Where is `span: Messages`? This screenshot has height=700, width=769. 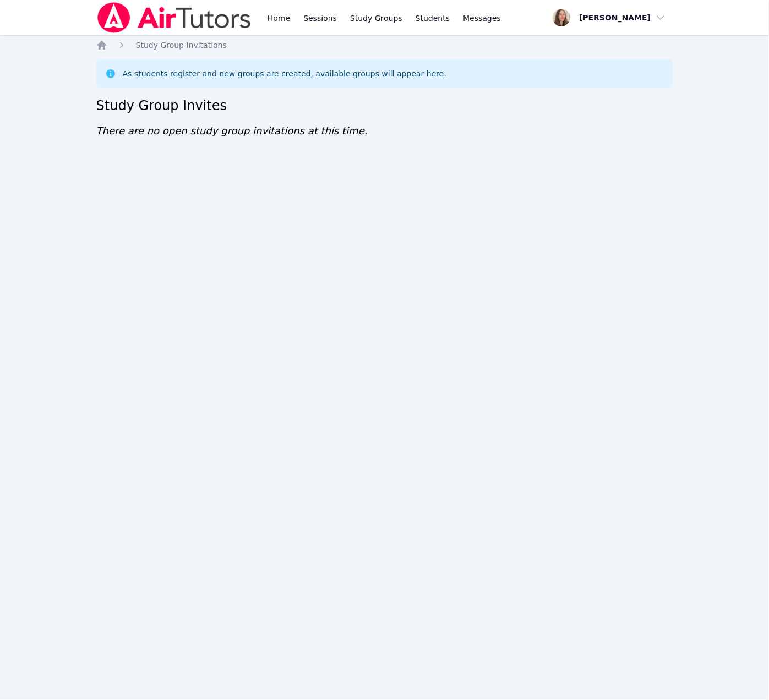 span: Messages is located at coordinates (482, 18).